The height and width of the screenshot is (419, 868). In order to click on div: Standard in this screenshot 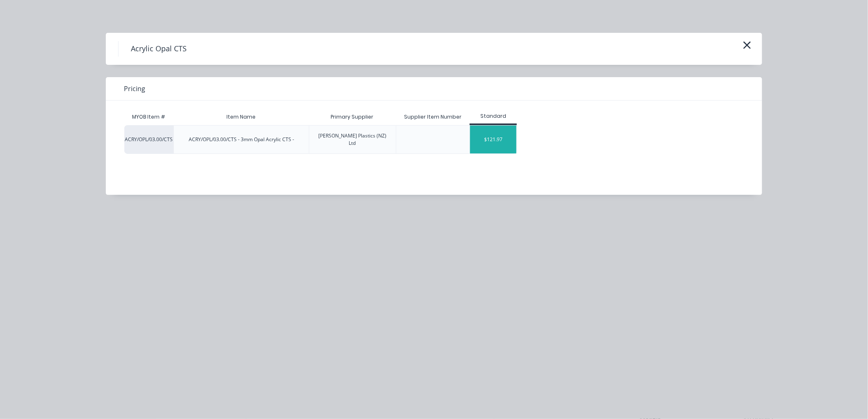, I will do `click(493, 116)`.